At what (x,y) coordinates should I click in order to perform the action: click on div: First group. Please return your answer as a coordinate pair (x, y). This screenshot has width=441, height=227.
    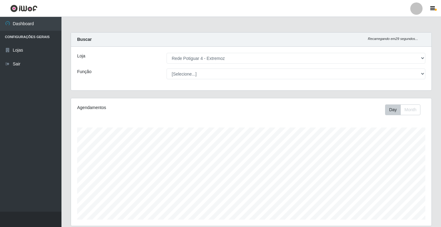
    Looking at the image, I should click on (403, 110).